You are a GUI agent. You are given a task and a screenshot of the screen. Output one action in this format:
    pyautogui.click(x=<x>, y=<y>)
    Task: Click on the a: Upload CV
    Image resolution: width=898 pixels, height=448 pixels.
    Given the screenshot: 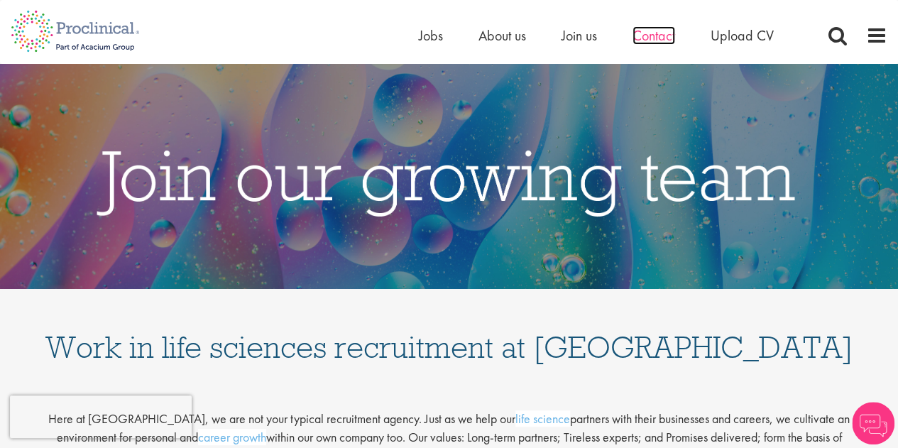 What is the action you would take?
    pyautogui.click(x=742, y=36)
    